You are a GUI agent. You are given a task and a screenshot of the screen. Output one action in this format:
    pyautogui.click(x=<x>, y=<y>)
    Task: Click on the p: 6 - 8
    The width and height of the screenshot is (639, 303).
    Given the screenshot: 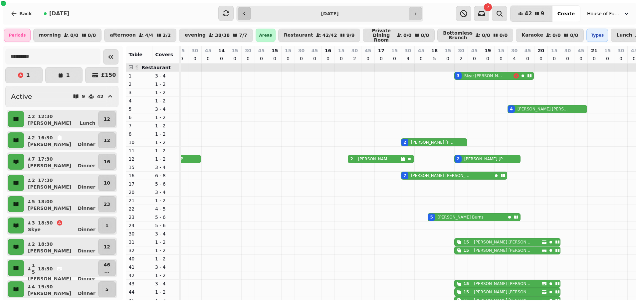 What is the action you would take?
    pyautogui.click(x=166, y=176)
    